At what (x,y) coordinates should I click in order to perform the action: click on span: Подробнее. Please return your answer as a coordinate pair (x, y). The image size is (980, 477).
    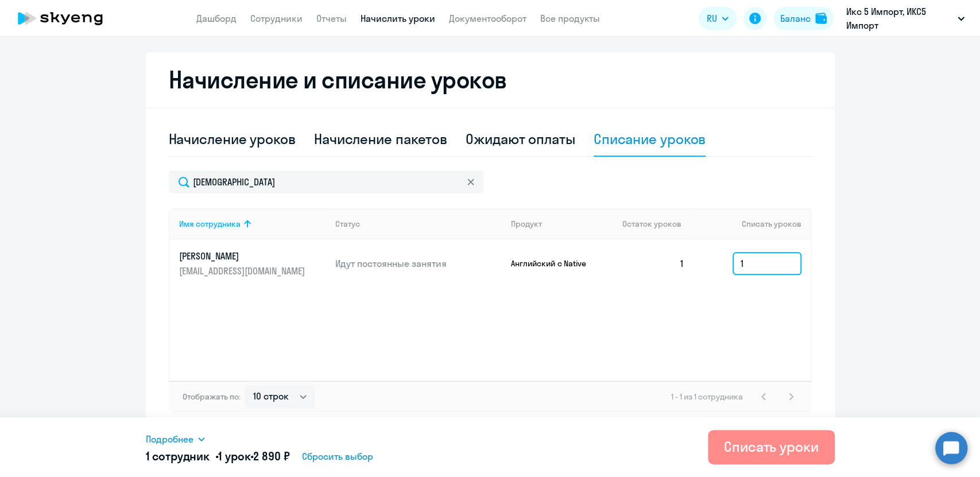
    Looking at the image, I should click on (169, 440).